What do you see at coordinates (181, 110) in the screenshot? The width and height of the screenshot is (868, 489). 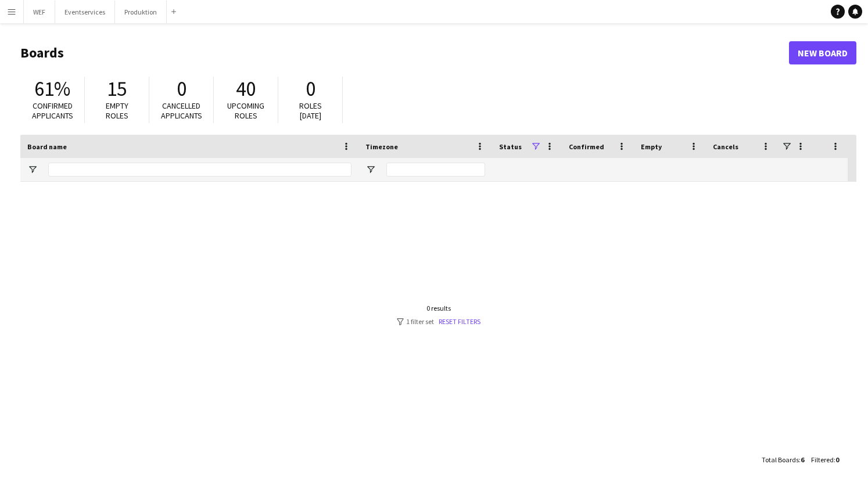 I see `span: Cancelled applicants` at bounding box center [181, 110].